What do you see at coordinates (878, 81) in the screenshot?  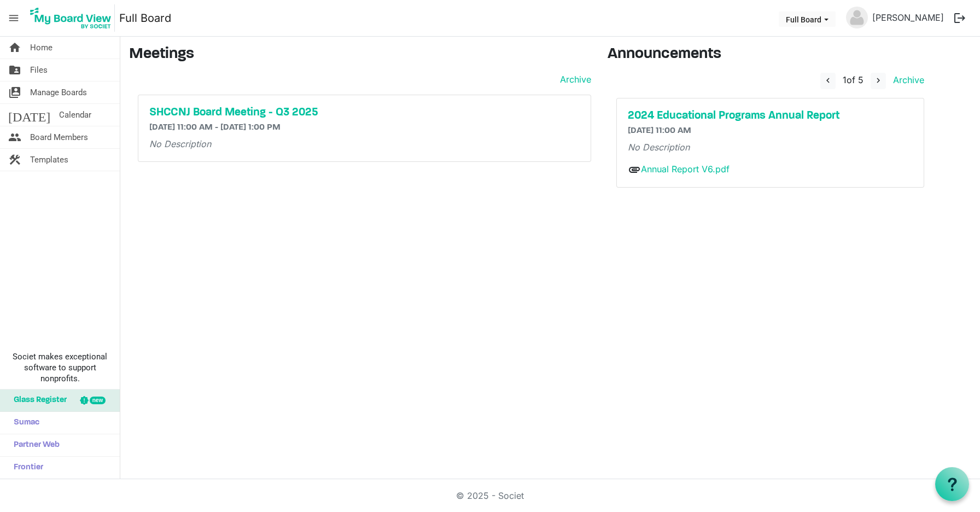 I see `button: navigate_next` at bounding box center [878, 81].